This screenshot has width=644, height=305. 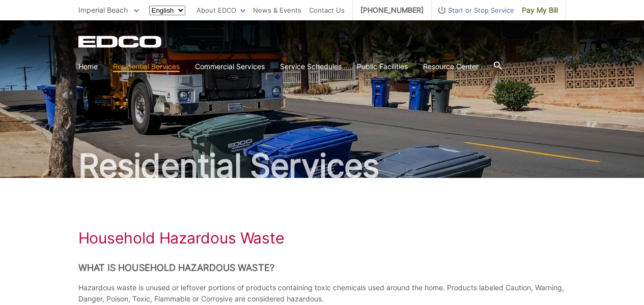 I want to click on a: Contact Us, so click(x=327, y=10).